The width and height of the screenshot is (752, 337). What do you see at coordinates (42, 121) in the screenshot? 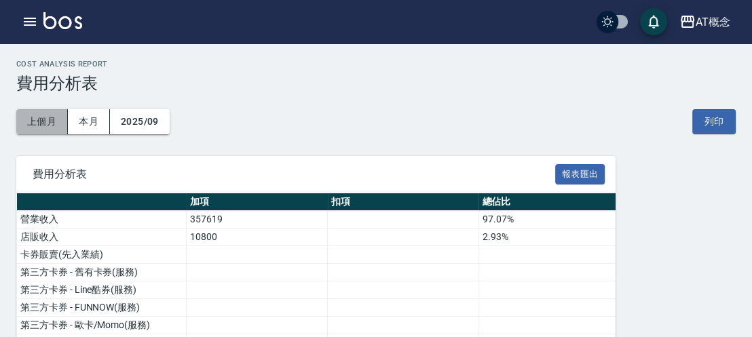
I see `button: 上個月` at bounding box center [42, 121].